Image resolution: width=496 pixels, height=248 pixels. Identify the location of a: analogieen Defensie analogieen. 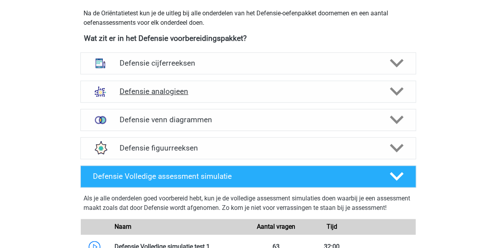
(248, 91).